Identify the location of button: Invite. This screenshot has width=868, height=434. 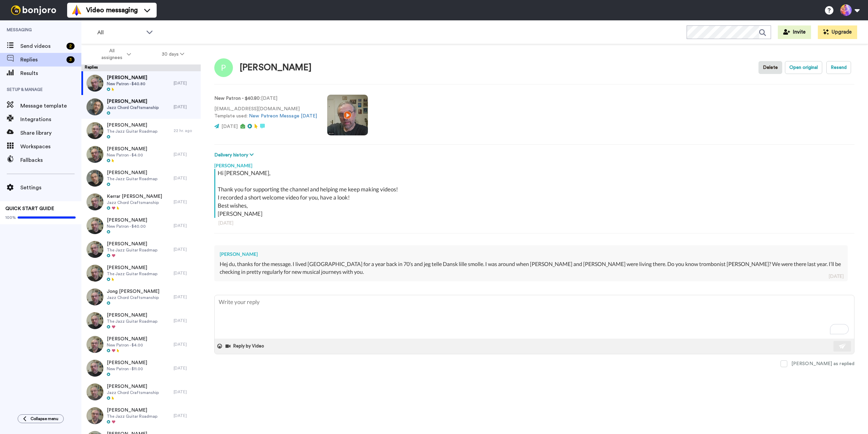
(795, 32).